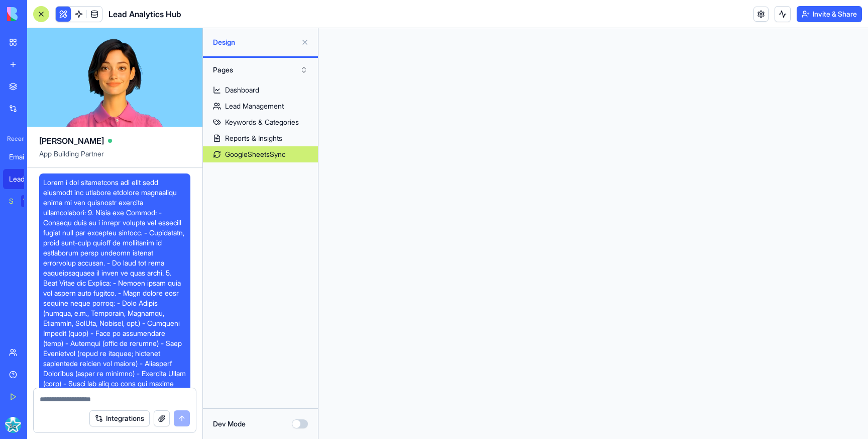  Describe the element at coordinates (229, 424) in the screenshot. I see `label: Dev Mode` at that location.